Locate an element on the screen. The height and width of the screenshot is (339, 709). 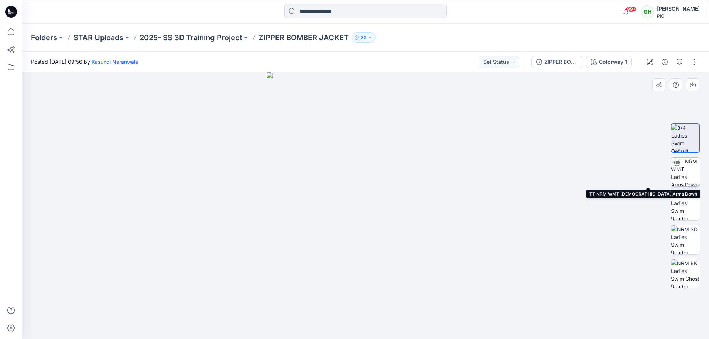
img: 3/4 Ladies Swim Default is located at coordinates (685, 138).